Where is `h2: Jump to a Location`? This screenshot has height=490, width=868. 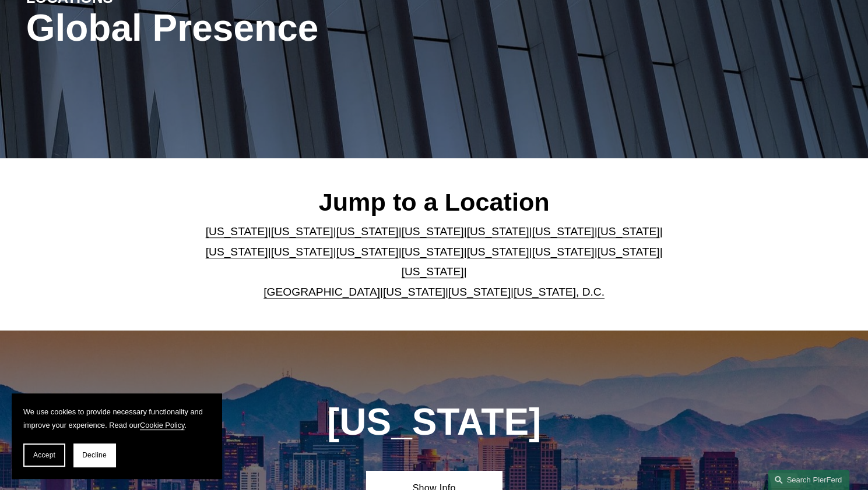
h2: Jump to a Location is located at coordinates (434, 202).